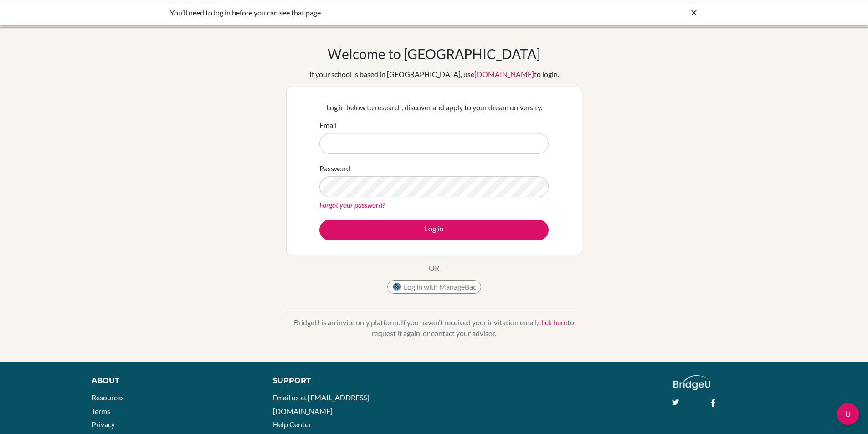 The height and width of the screenshot is (434, 868). Describe the element at coordinates (108, 398) in the screenshot. I see `a: Resources` at that location.